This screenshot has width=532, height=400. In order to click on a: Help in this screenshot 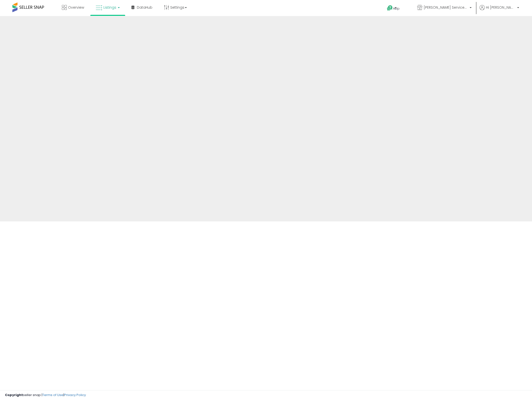, I will do `click(396, 9)`.